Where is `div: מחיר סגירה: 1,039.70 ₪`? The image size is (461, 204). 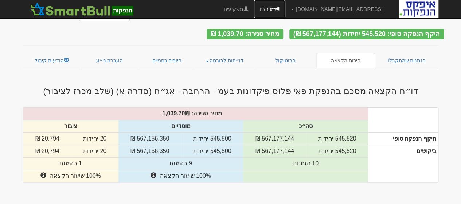 div: מחיר סגירה: 1,039.70 ₪ is located at coordinates (245, 34).